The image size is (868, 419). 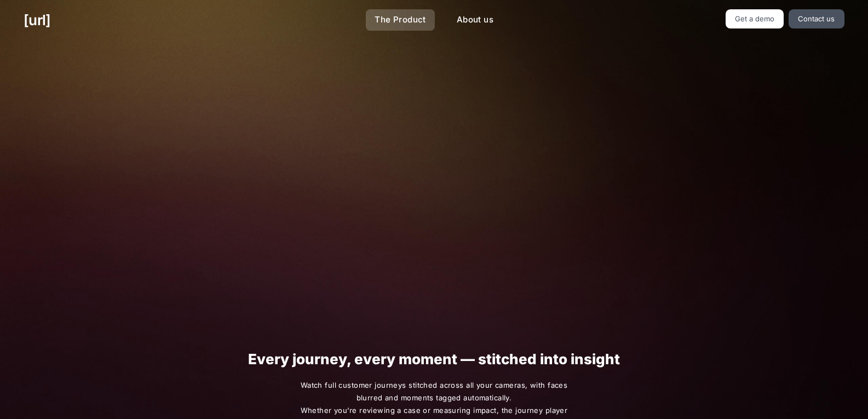 What do you see at coordinates (817, 19) in the screenshot?
I see `a: Contact us` at bounding box center [817, 19].